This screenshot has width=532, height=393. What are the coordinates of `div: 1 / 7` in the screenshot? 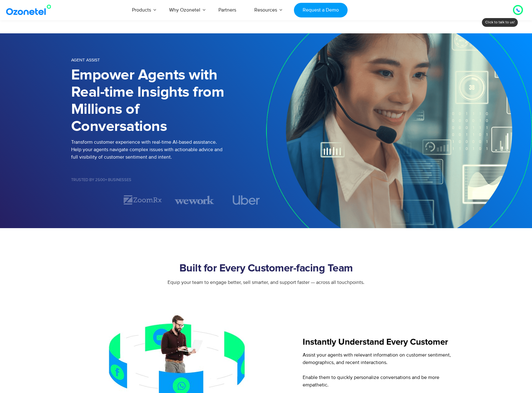 It's located at (91, 200).